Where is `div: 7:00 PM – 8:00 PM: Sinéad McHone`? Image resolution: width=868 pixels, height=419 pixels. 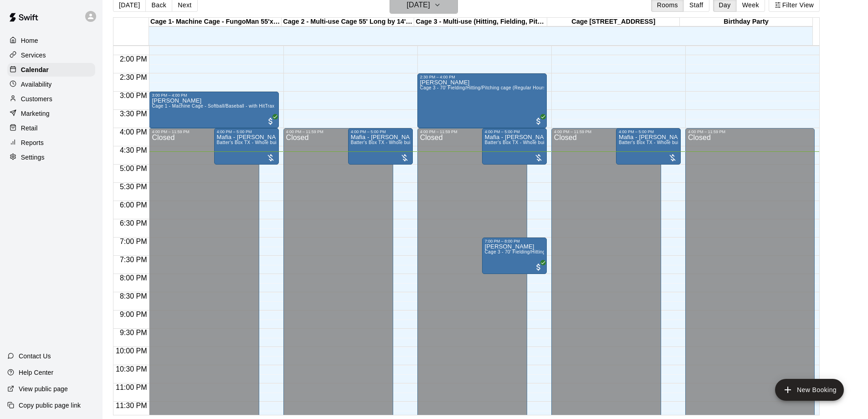 div: 7:00 PM – 8:00 PM: Sinéad McHone is located at coordinates (514, 255).